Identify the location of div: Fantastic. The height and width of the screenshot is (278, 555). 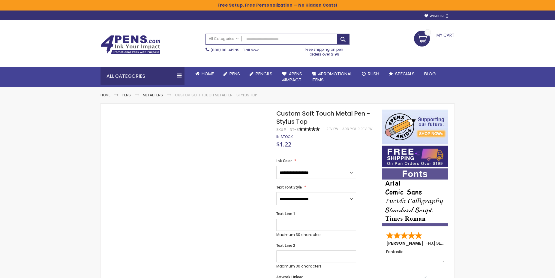
(416, 256).